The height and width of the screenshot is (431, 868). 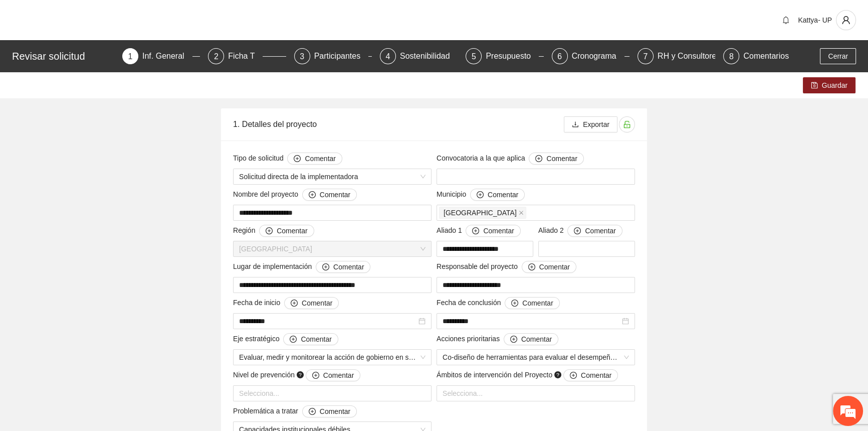 What do you see at coordinates (64, 56) in the screenshot?
I see `div: Revisar solicitud` at bounding box center [64, 56].